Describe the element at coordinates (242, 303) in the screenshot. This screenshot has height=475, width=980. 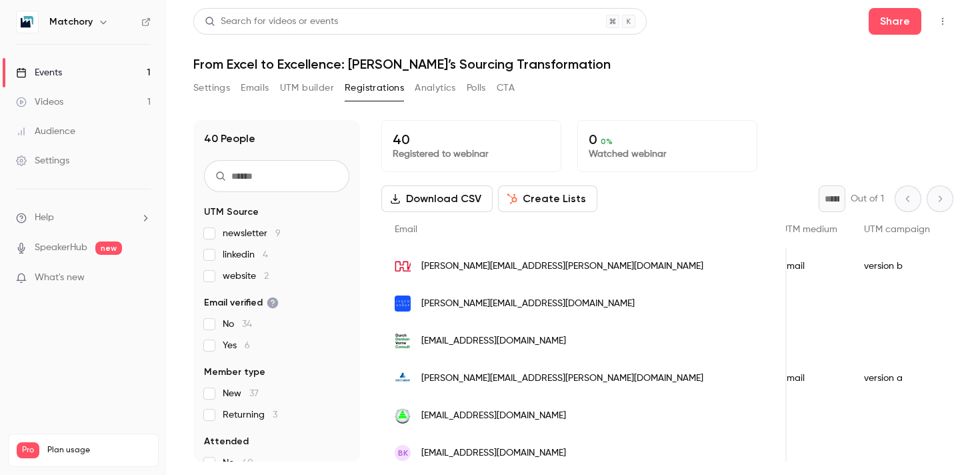
I see `span: Email verified` at that location.